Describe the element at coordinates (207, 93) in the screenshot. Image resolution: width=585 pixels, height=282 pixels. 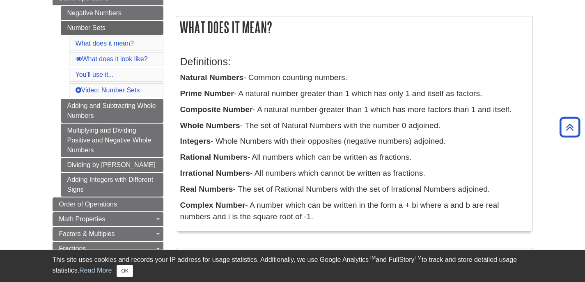
I see `b: Prime Number` at that location.